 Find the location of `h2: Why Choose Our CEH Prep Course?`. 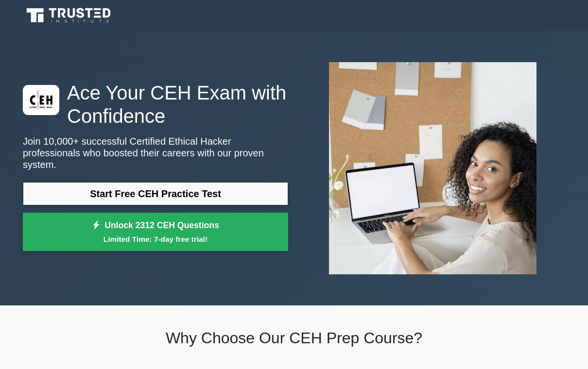

h2: Why Choose Our CEH Prep Course? is located at coordinates (294, 338).